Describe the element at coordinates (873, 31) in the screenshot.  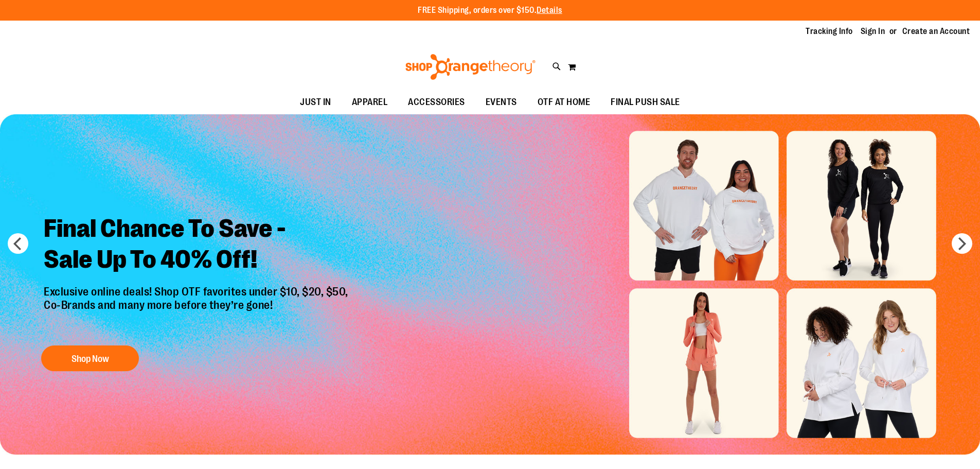
I see `a: Sign In` at that location.